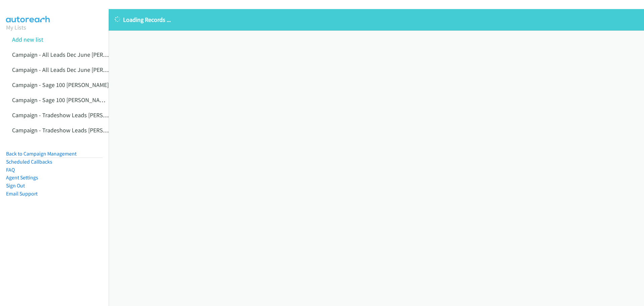  I want to click on a: FAQ, so click(10, 170).